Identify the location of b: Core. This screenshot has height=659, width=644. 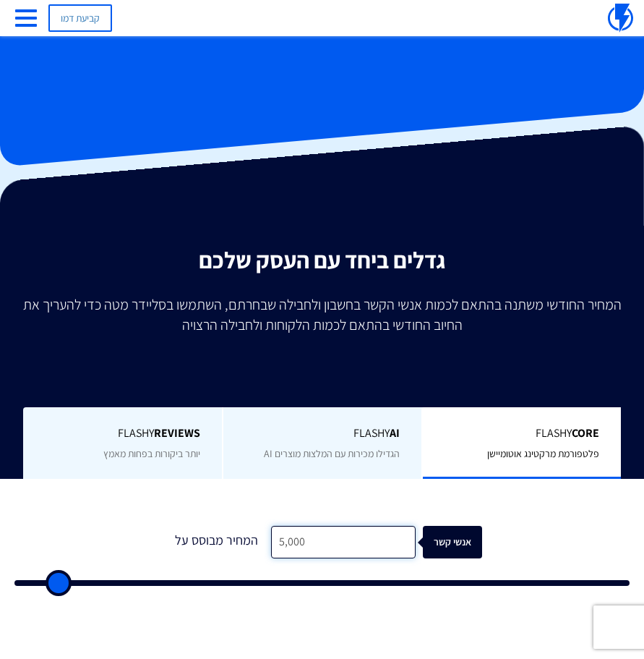
(585, 432).